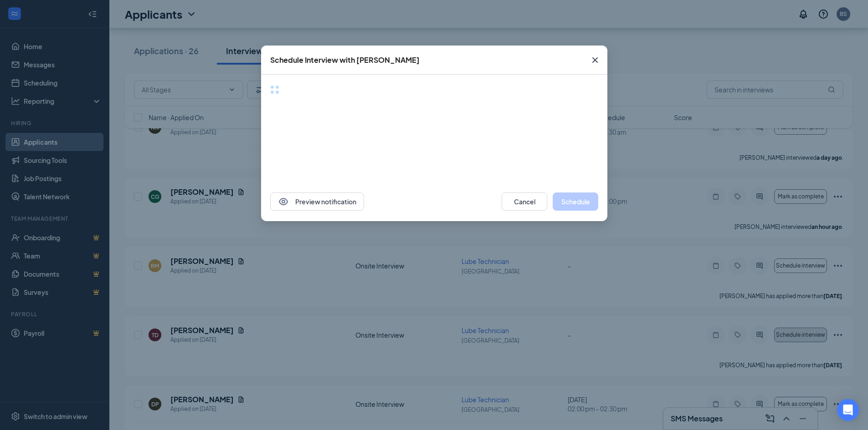 The width and height of the screenshot is (868, 430). Describe the element at coordinates (848, 410) in the screenshot. I see `div: Open Intercom Messenger` at that location.